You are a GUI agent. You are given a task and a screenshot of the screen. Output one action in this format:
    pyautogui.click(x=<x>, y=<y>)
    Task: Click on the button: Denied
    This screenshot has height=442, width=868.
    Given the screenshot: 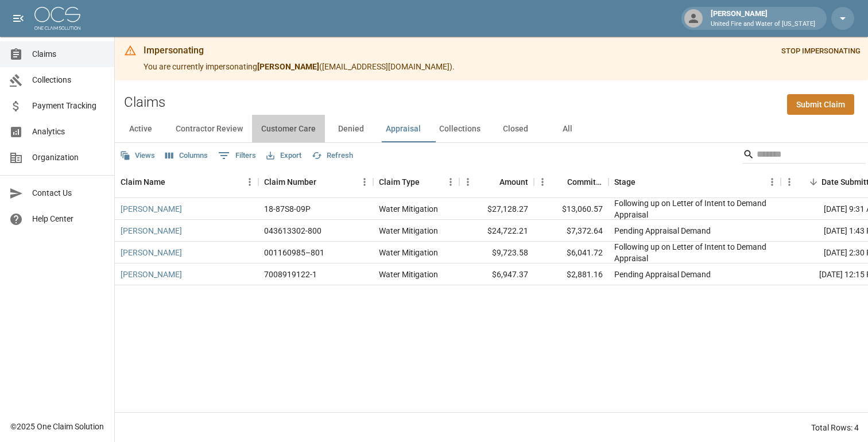 What is the action you would take?
    pyautogui.click(x=350, y=129)
    